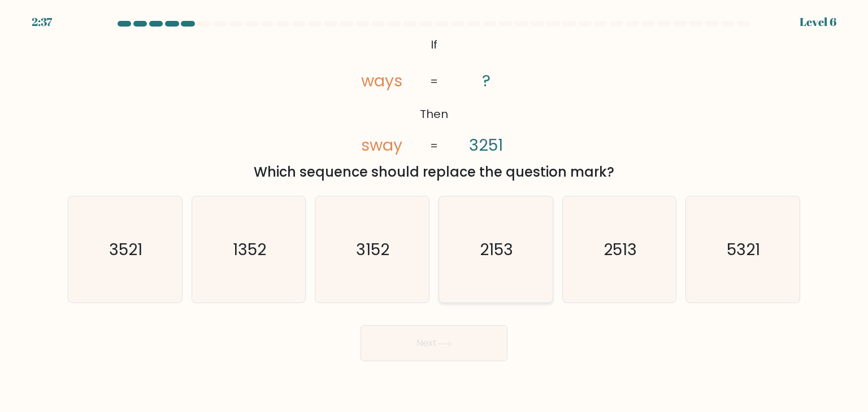 The height and width of the screenshot is (412, 868). What do you see at coordinates (744, 250) in the screenshot?
I see `text: 5321` at bounding box center [744, 250].